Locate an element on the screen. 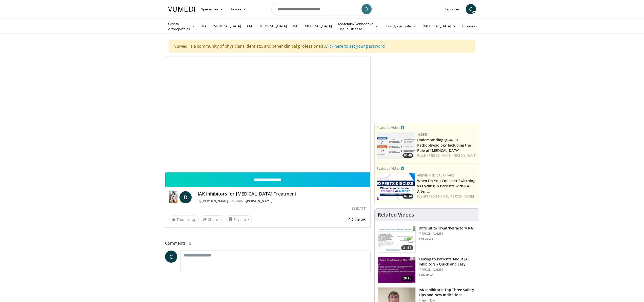 The width and height of the screenshot is (644, 302). a: When Do You Consider Switching vs Cycling in Patients with RA After … is located at coordinates (446, 186).